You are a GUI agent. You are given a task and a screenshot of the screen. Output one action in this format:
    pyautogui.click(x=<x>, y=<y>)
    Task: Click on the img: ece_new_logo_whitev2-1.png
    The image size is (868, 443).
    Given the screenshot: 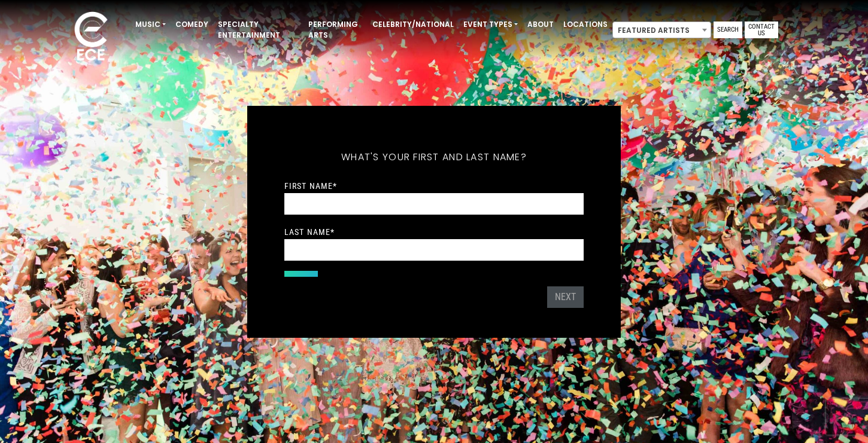 What is the action you would take?
    pyautogui.click(x=91, y=37)
    